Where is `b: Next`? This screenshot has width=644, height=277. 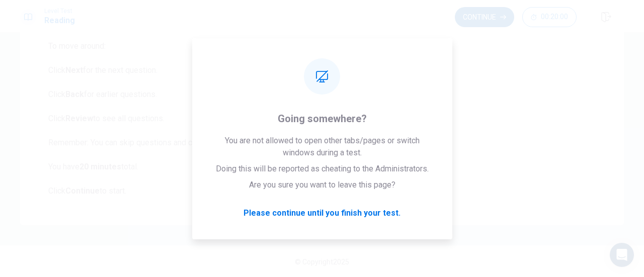
b: Next is located at coordinates (74, 70).